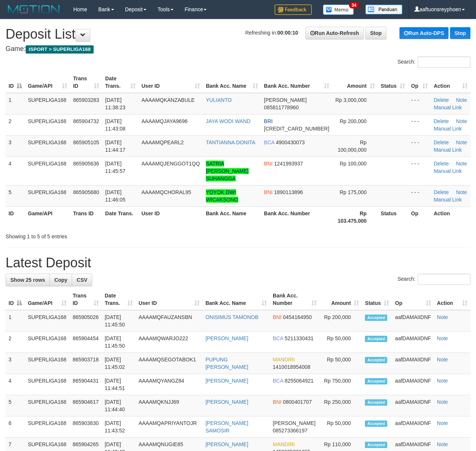  What do you see at coordinates (85, 299) in the screenshot?
I see `th: Trans ID: activate to sort column ascending` at bounding box center [85, 299].